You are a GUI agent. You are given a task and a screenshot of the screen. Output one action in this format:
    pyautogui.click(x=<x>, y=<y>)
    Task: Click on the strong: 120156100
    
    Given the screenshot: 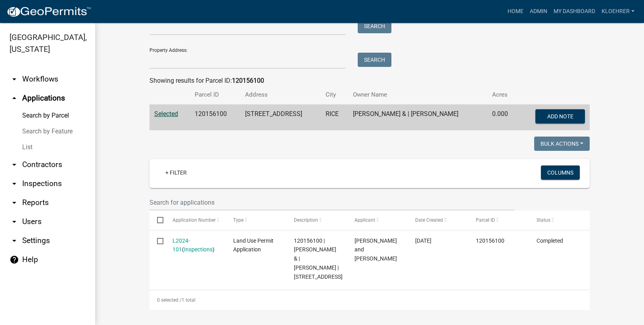 What is the action you would take?
    pyautogui.click(x=248, y=81)
    